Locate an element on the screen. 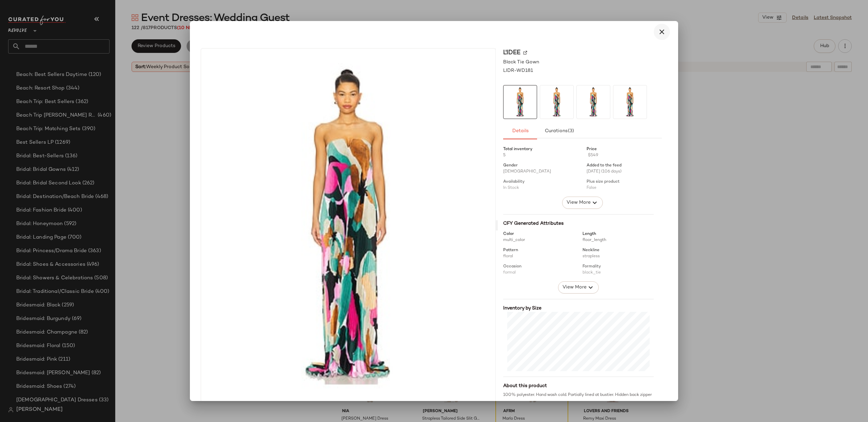  span: Details is located at coordinates (520, 131).